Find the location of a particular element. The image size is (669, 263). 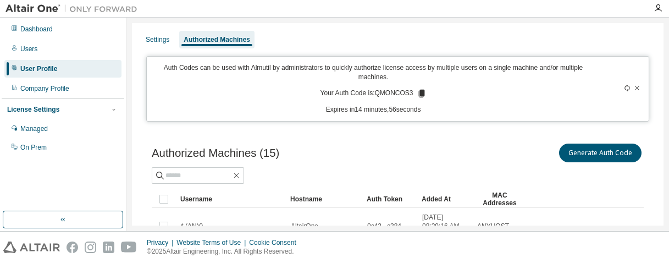

span: AltairOne is located at coordinates (304, 226).